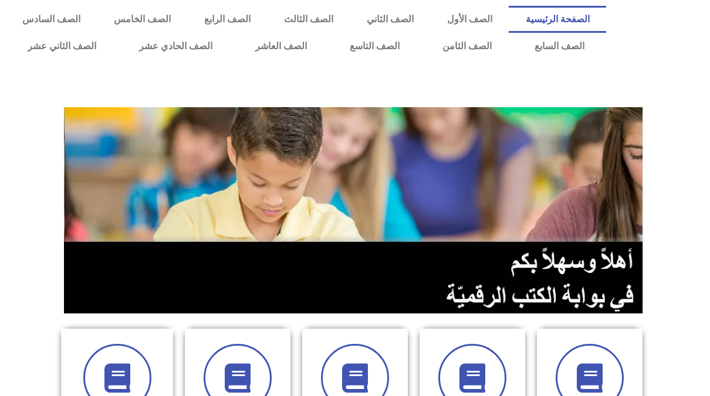 The image size is (710, 396). I want to click on a: الصف الثاني, so click(389, 19).